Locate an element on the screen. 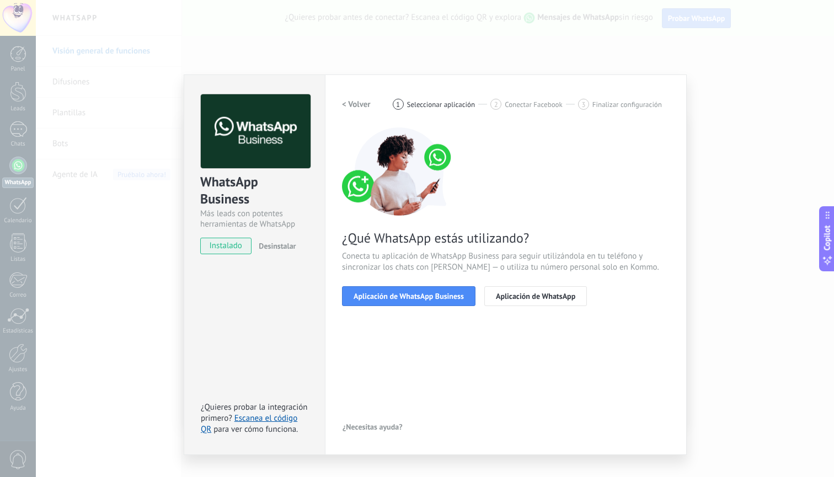  span: Desinstalar is located at coordinates (277, 246).